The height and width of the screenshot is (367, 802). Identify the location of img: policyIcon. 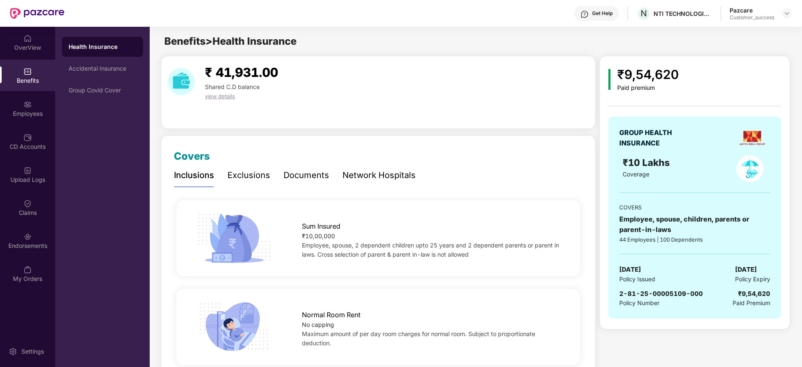
(749, 168).